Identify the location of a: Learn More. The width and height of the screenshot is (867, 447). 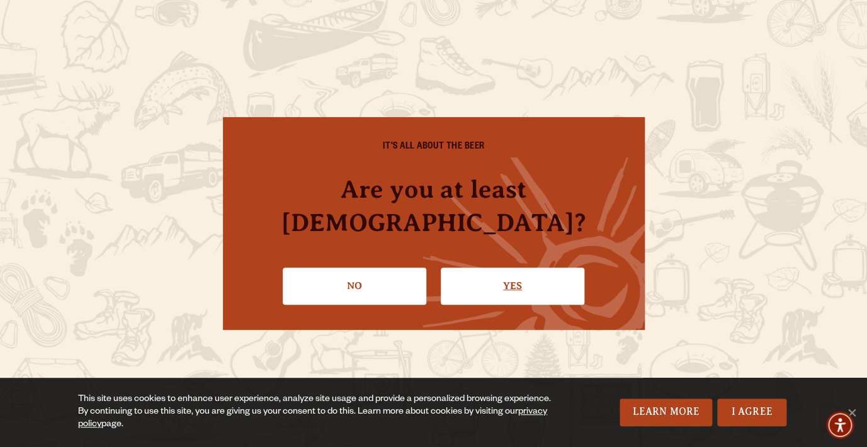
(666, 413).